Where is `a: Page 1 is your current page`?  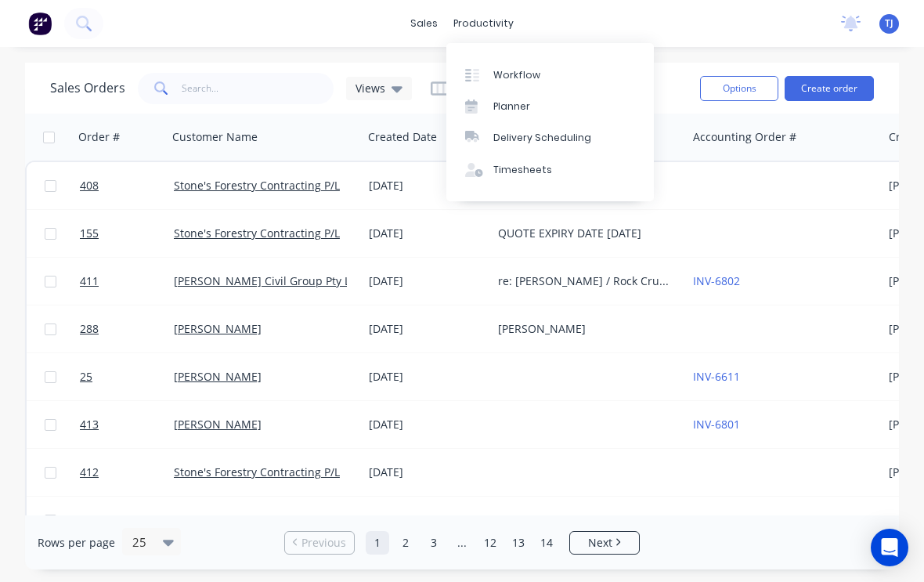
a: Page 1 is your current page is located at coordinates (377, 543).